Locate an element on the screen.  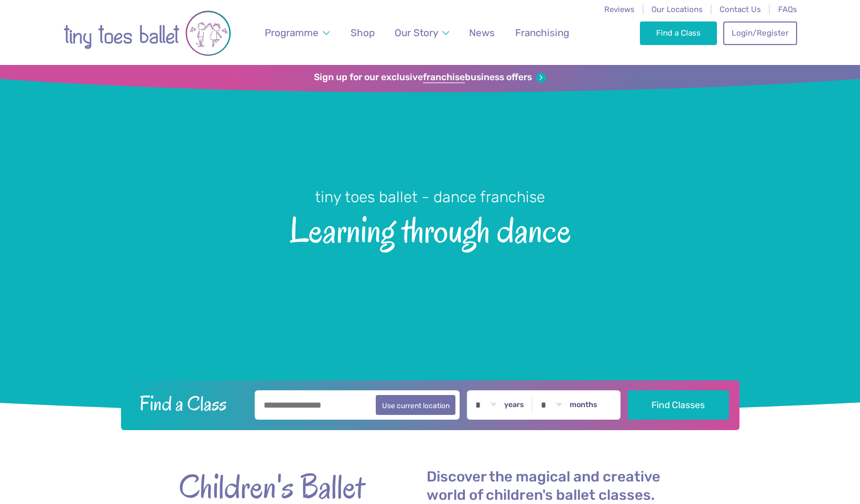
a: News is located at coordinates (483, 32).